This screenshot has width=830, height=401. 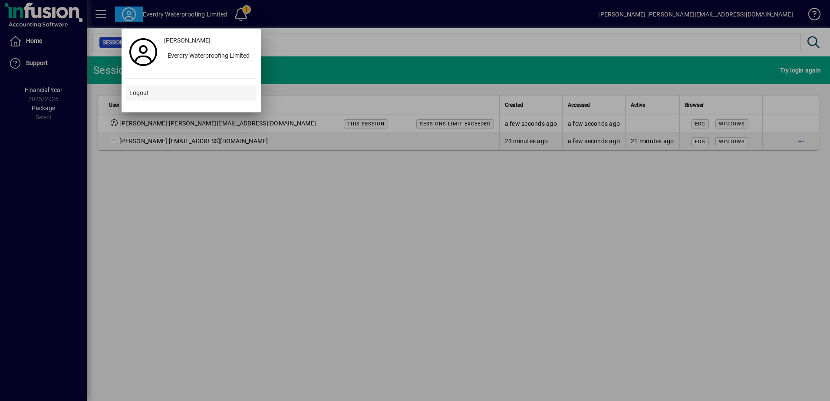 I want to click on a: Profile, so click(x=143, y=52).